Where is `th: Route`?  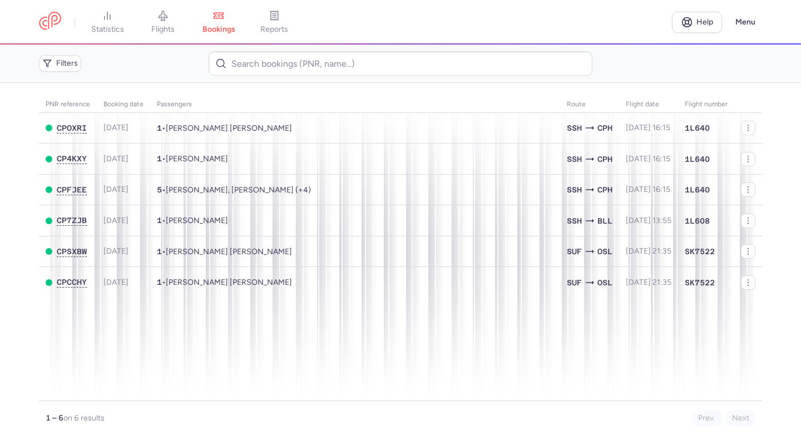 th: Route is located at coordinates (590, 105).